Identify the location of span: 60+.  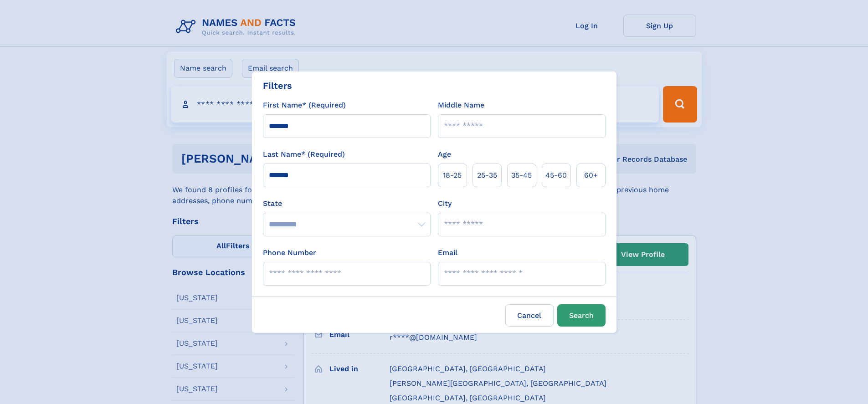
(591, 175).